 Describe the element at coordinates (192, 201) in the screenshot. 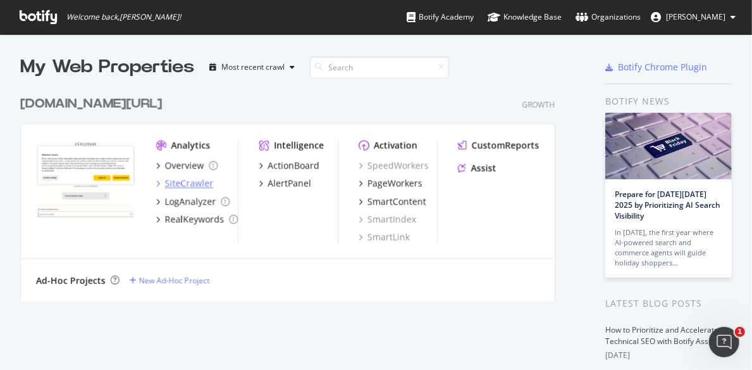

I see `a: LogAnalyzer` at that location.